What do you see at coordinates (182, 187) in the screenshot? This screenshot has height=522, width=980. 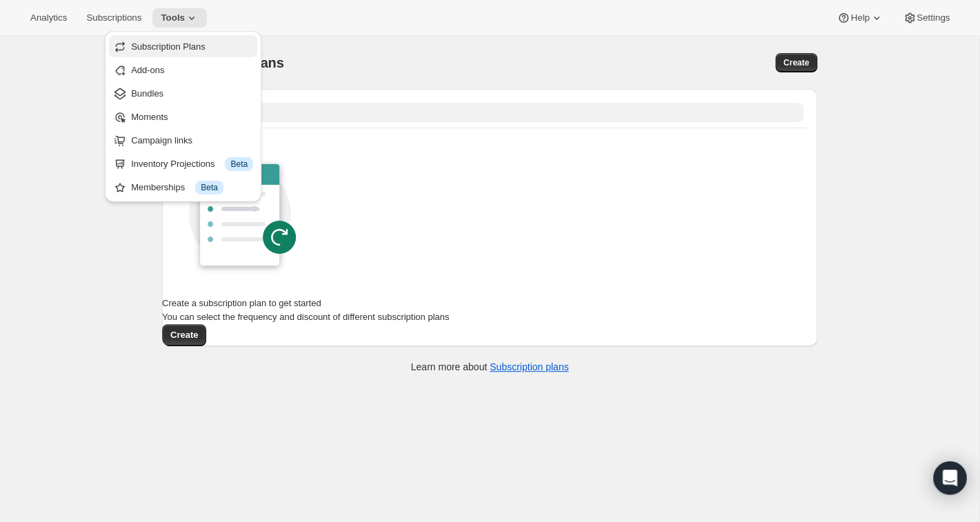 I see `button: Memberships` at bounding box center [182, 187].